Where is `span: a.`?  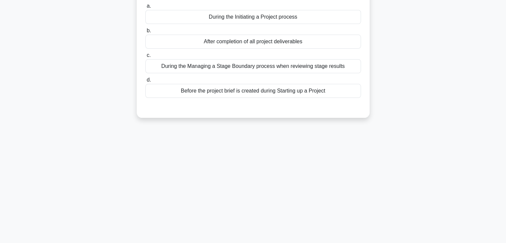
span: a. is located at coordinates (149, 6).